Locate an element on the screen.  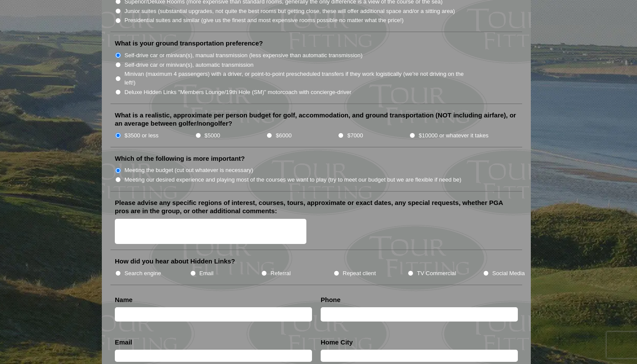
label: $7000 is located at coordinates (355, 136).